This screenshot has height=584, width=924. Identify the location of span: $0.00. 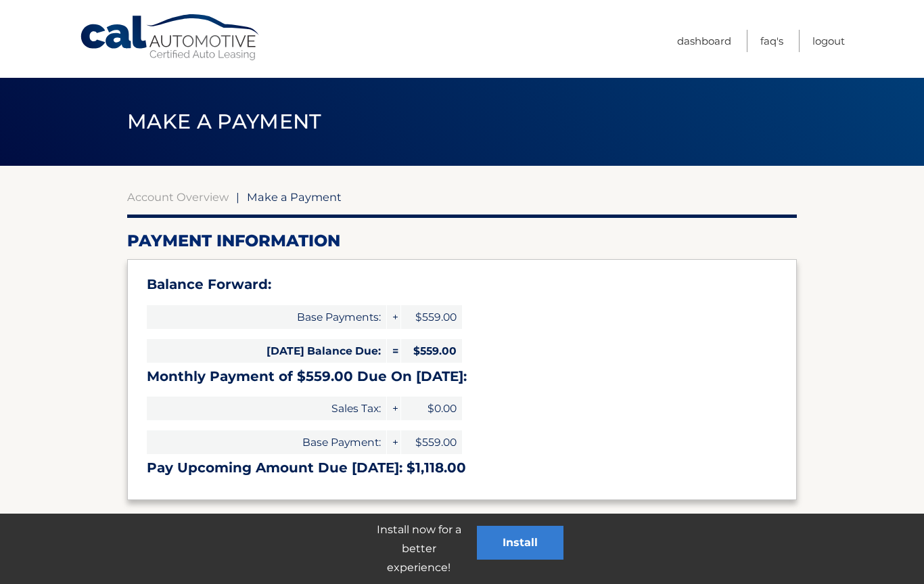
(432, 408).